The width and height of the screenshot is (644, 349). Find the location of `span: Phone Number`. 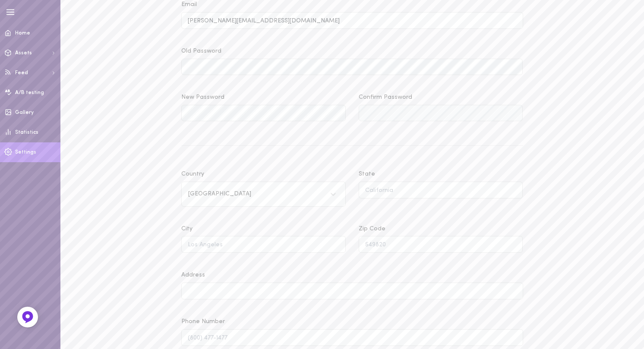

span: Phone Number is located at coordinates (203, 321).